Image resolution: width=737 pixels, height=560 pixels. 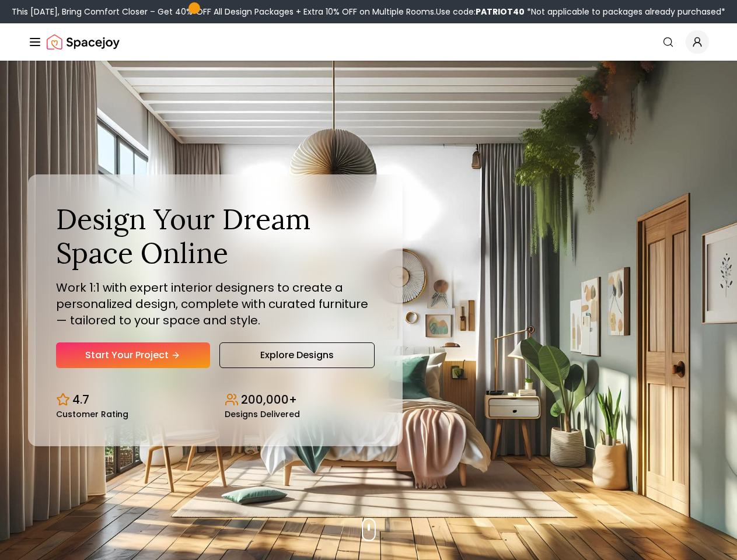 What do you see at coordinates (80, 400) in the screenshot?
I see `p: 4.7` at bounding box center [80, 400].